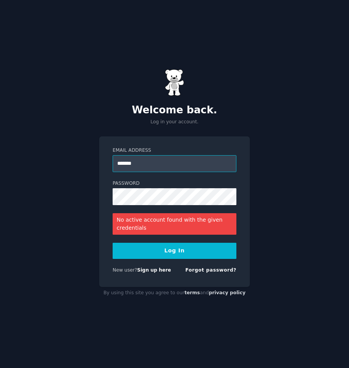 The height and width of the screenshot is (368, 349). What do you see at coordinates (210, 270) in the screenshot?
I see `a: Forgot password?` at bounding box center [210, 270].